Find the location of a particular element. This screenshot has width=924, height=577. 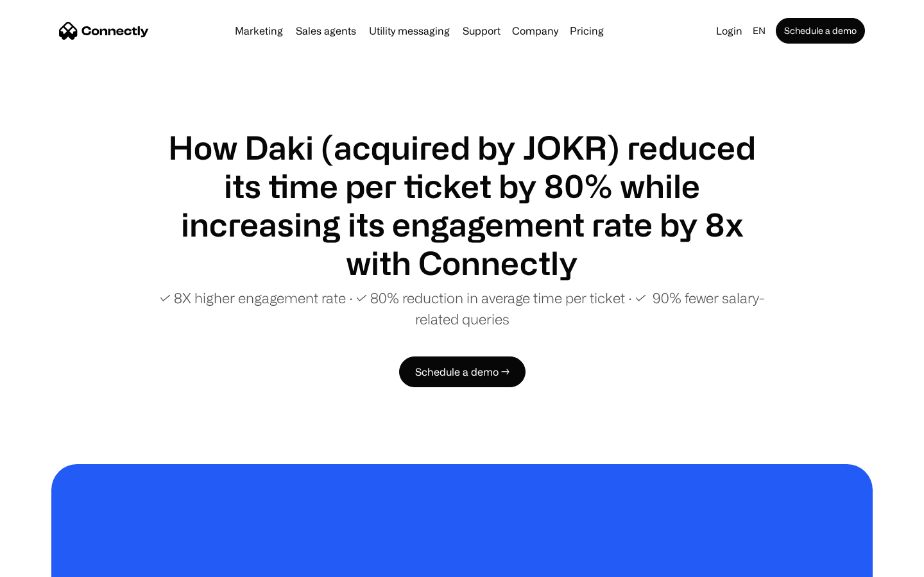

a: Schedule a demo is located at coordinates (820, 31).